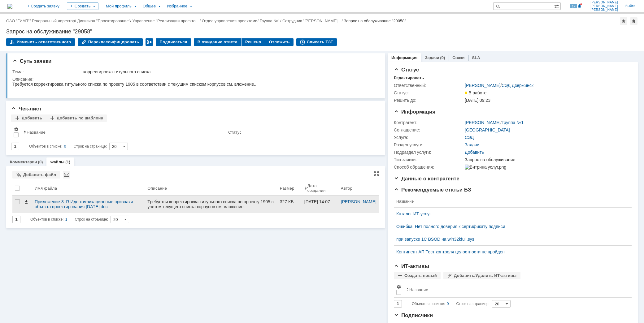  I want to click on div: Статус, so click(235, 132).